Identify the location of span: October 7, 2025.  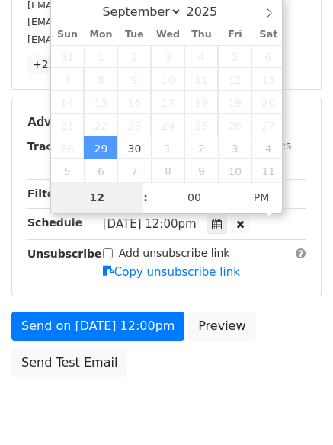
(134, 171).